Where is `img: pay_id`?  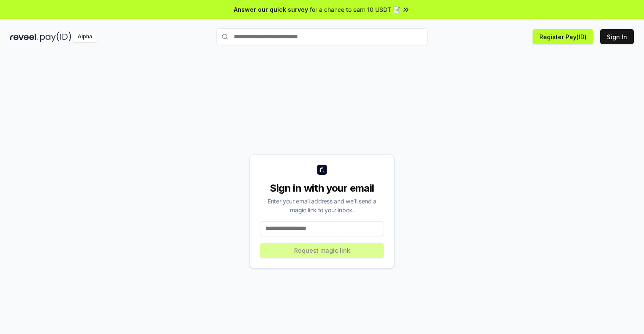 img: pay_id is located at coordinates (56, 36).